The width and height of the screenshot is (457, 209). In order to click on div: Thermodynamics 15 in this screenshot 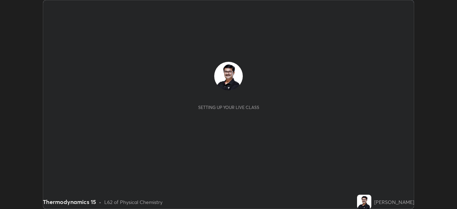, I will do `click(69, 202)`.